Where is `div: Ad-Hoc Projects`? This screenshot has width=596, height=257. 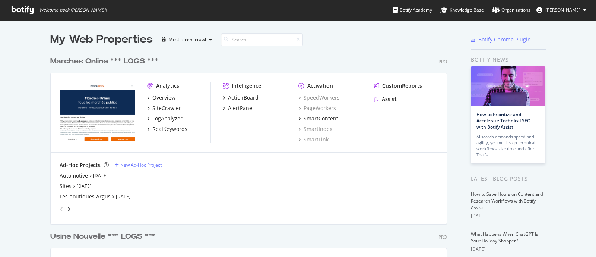 div: Ad-Hoc Projects is located at coordinates (80, 165).